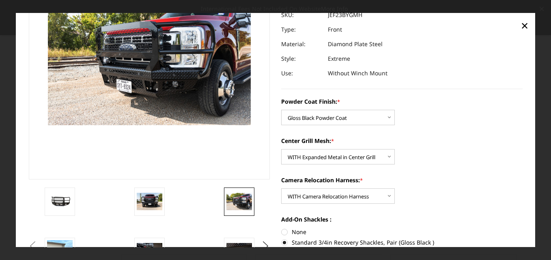  I want to click on label: Camera Relocation Harness:, so click(402, 180).